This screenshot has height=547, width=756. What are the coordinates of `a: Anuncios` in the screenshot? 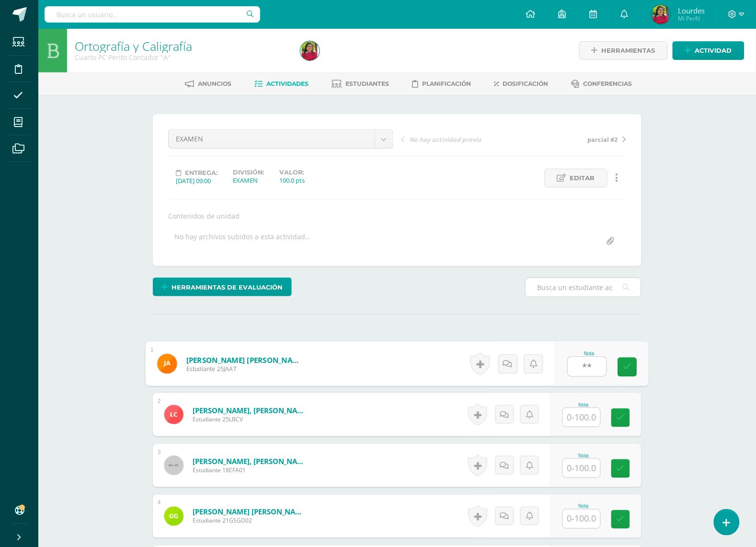 It's located at (208, 84).